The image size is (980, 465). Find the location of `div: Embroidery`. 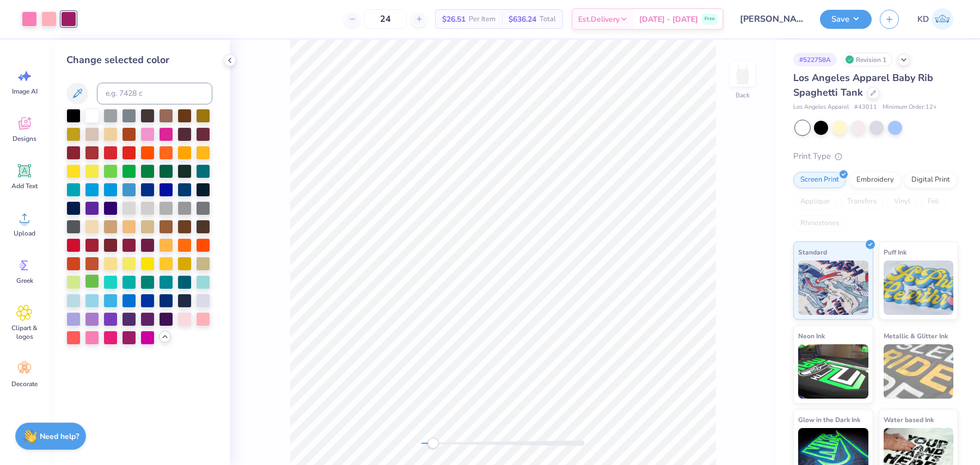

div: Embroidery is located at coordinates (875, 180).